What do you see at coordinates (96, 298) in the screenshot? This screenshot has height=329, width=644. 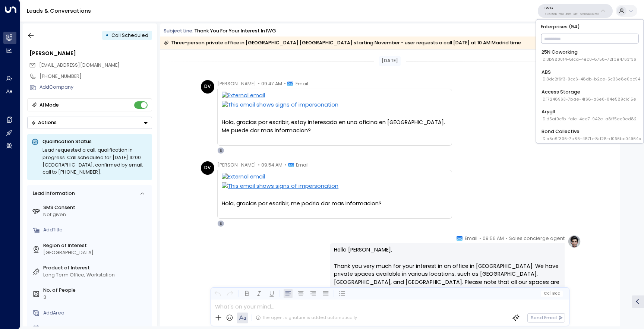 I see `div: 3` at bounding box center [96, 298].